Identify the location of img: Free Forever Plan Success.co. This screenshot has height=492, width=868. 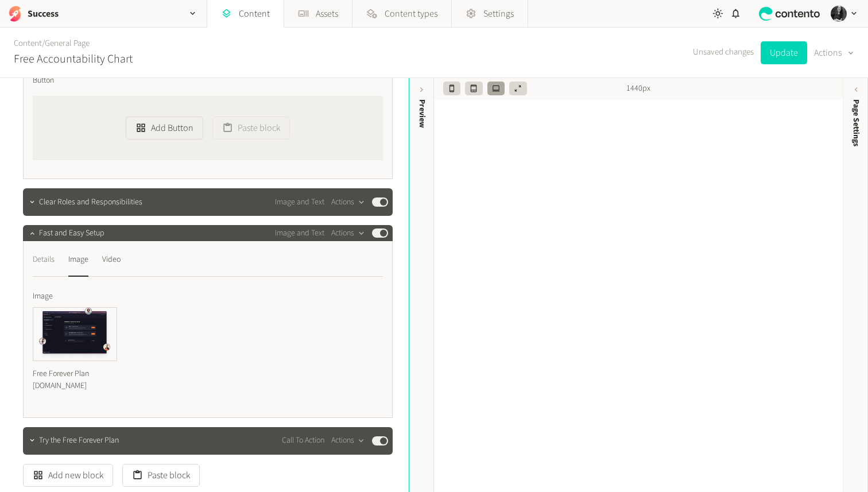
(75, 334).